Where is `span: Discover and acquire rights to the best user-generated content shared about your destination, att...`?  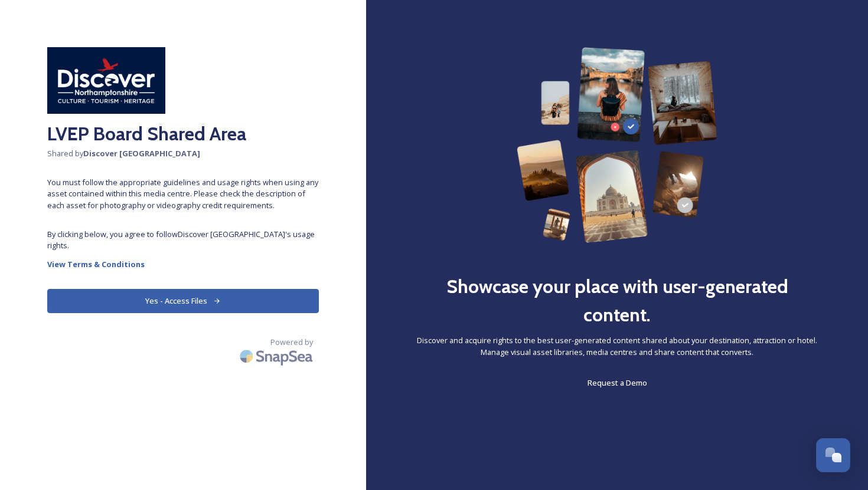 span: Discover and acquire rights to the best user-generated content shared about your destination, att... is located at coordinates (617, 346).